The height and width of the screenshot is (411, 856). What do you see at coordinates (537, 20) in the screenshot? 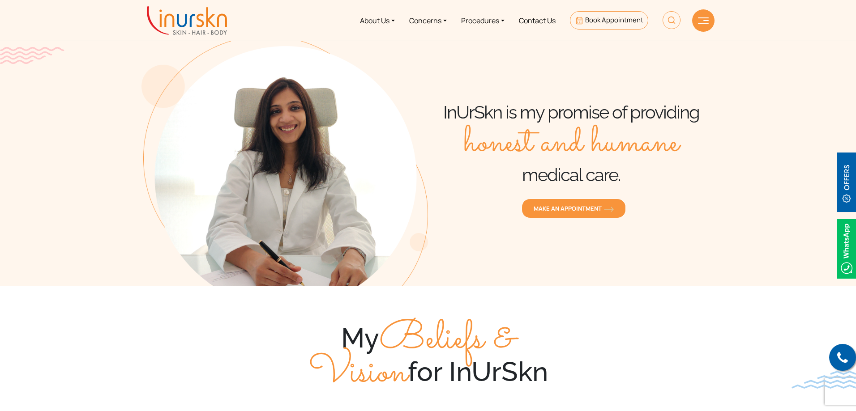
I see `a: Contact Us` at bounding box center [537, 20].